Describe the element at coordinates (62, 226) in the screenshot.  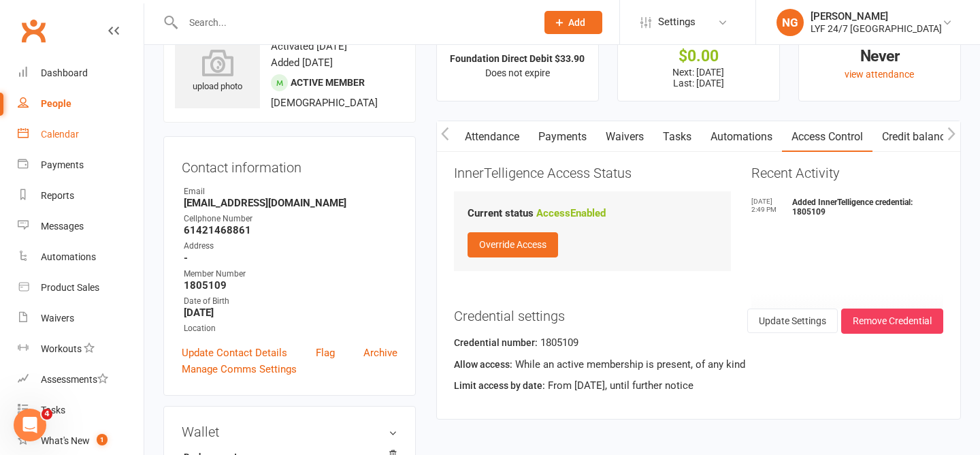
I see `div: Messages` at that location.